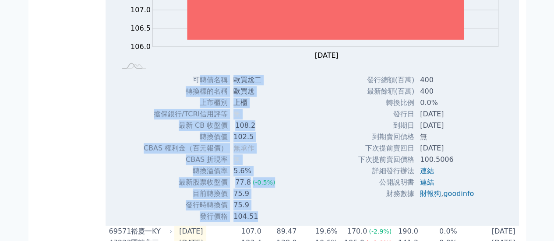 The image size is (554, 241). What do you see at coordinates (386, 194) in the screenshot?
I see `td: 財務數據` at bounding box center [386, 194].